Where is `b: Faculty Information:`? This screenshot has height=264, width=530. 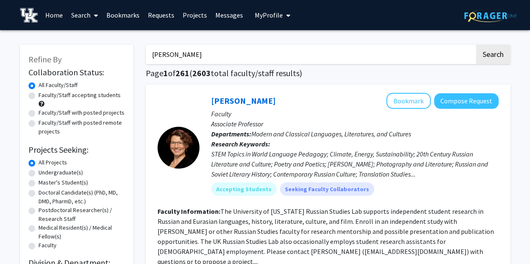
b: Faculty Information: is located at coordinates (189, 212).